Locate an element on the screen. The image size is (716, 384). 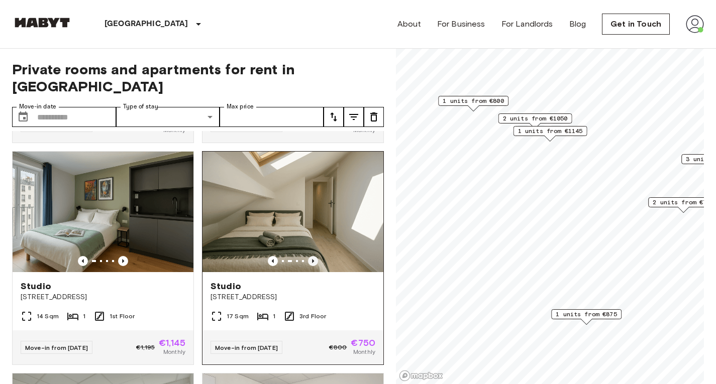
span: 3rd Floor is located at coordinates (312, 316).